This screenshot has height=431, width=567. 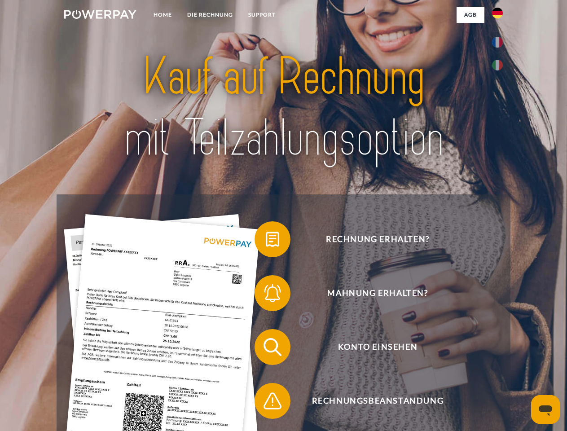 I want to click on a: Rechnung erhalten?, so click(x=371, y=239).